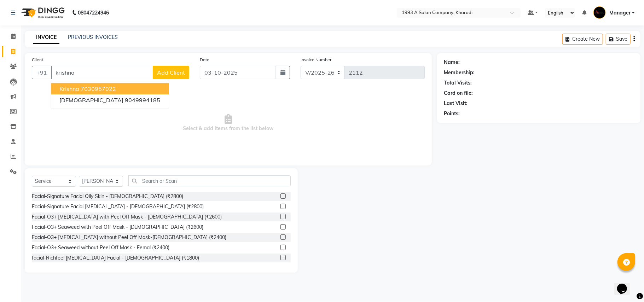 The height and width of the screenshot is (302, 644). Describe the element at coordinates (100, 248) in the screenshot. I see `div: Facial-O3+ Seaweed without Peel Off Mask - Femal (₹2400)` at that location.